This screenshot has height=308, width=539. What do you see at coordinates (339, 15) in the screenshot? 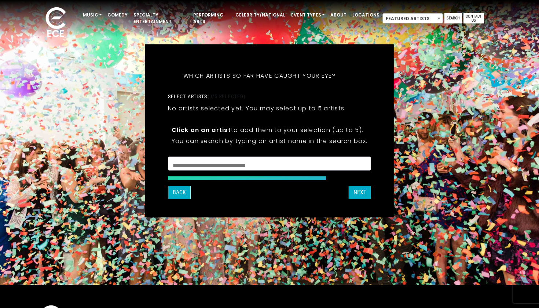
I see `a: About` at bounding box center [339, 15].